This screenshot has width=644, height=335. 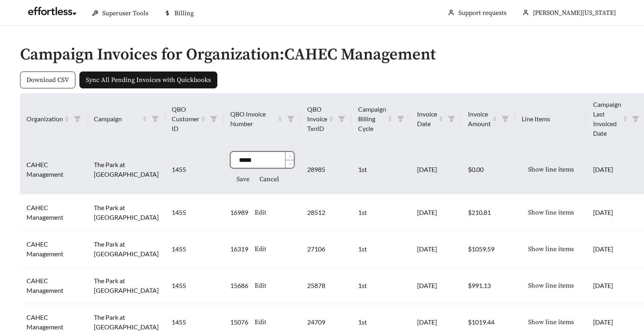 I want to click on span: Campaign, so click(x=117, y=119).